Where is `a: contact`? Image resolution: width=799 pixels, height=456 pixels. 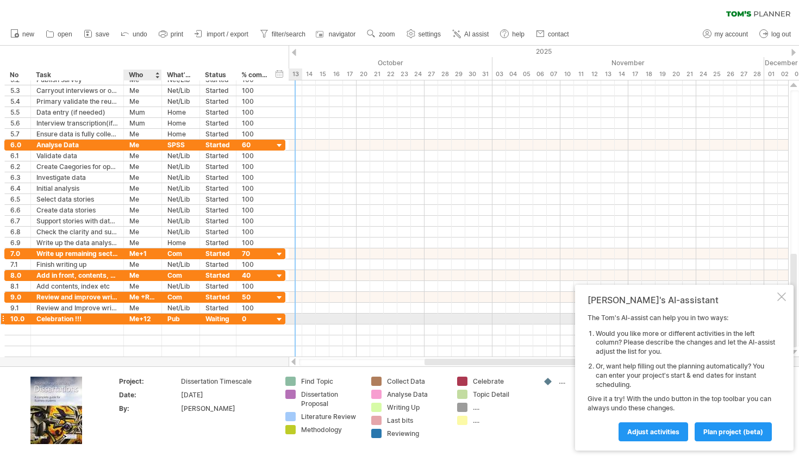 a: contact is located at coordinates (552, 34).